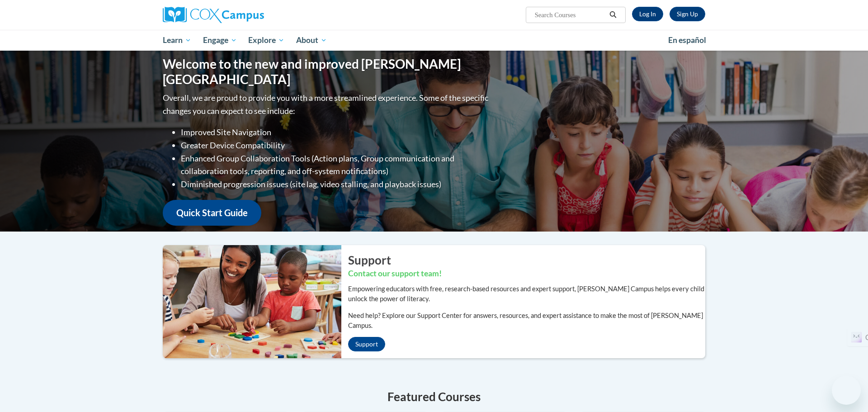  Describe the element at coordinates (212, 213) in the screenshot. I see `a: Quick Start Guide` at that location.